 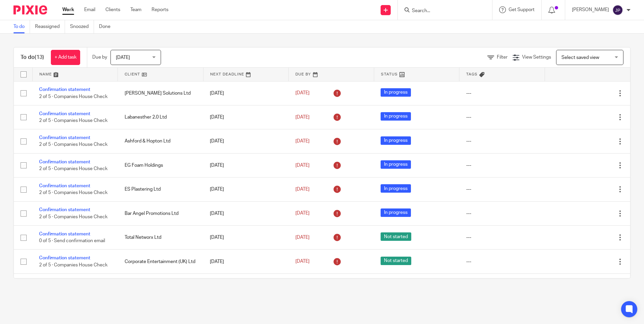 I want to click on td: Bar Angel Promotions Ltd, so click(x=161, y=213).